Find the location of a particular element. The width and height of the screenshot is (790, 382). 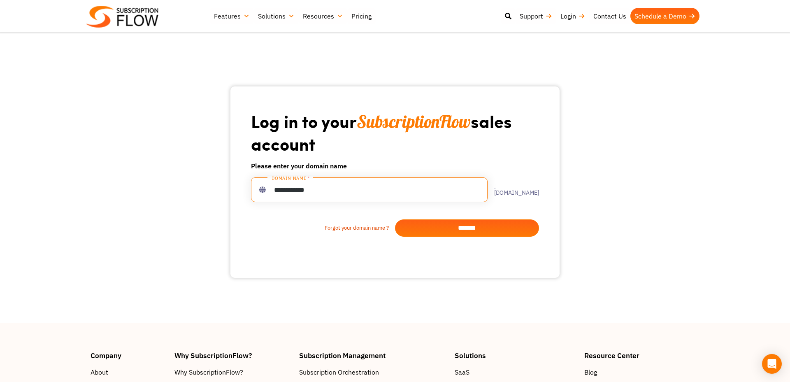

h6: Please enter your domain name is located at coordinates (395, 166).